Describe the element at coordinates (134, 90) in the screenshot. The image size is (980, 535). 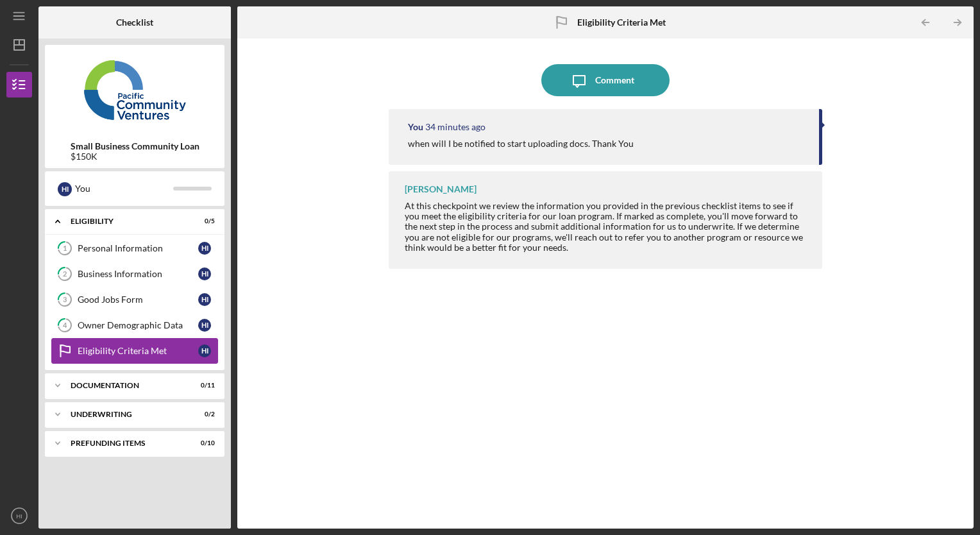
I see `img: Product logo` at that location.